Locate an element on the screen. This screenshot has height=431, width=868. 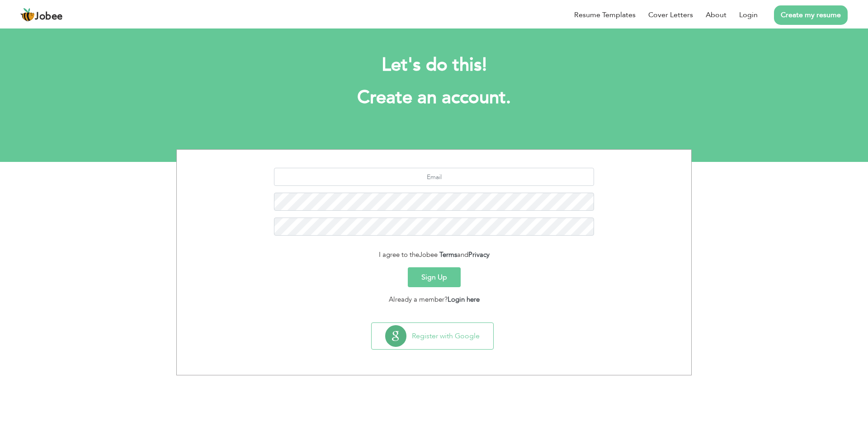
button: Sign Up is located at coordinates (434, 277).